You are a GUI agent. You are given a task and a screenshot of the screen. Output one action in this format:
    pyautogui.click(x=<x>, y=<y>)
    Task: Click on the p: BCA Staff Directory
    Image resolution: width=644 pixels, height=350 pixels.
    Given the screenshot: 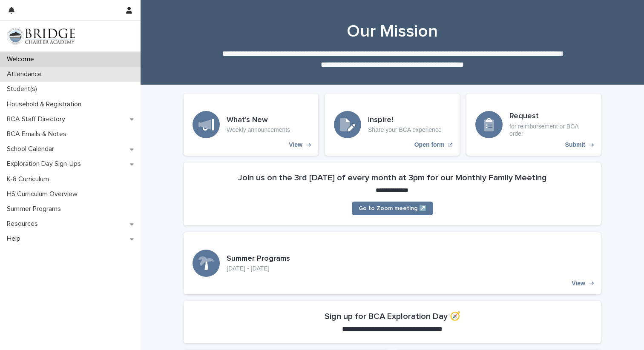 What is the action you would take?
    pyautogui.click(x=37, y=119)
    